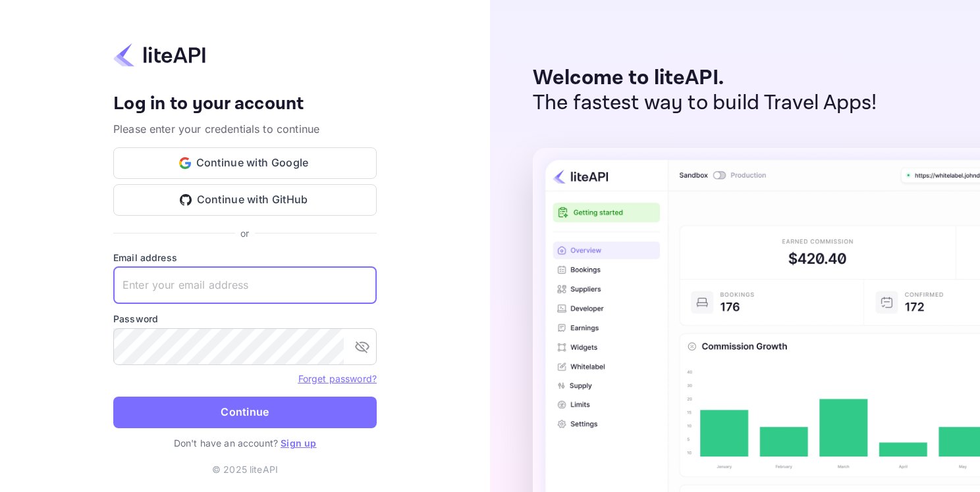 This screenshot has height=492, width=980. I want to click on p: Welcome to liteAPI., so click(705, 79).